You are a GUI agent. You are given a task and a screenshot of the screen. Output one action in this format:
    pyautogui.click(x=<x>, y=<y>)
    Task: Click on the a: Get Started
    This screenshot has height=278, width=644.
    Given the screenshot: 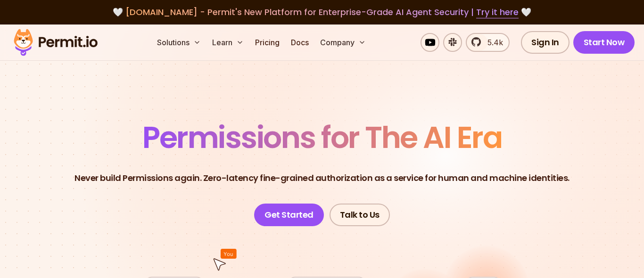 What is the action you would take?
    pyautogui.click(x=289, y=215)
    